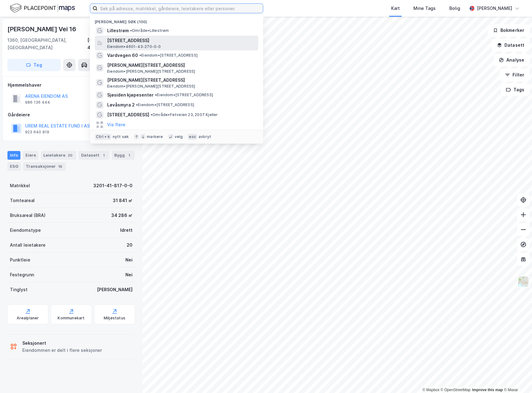 The width and height of the screenshot is (532, 393). Describe the element at coordinates (523, 282) in the screenshot. I see `img: Z` at that location.